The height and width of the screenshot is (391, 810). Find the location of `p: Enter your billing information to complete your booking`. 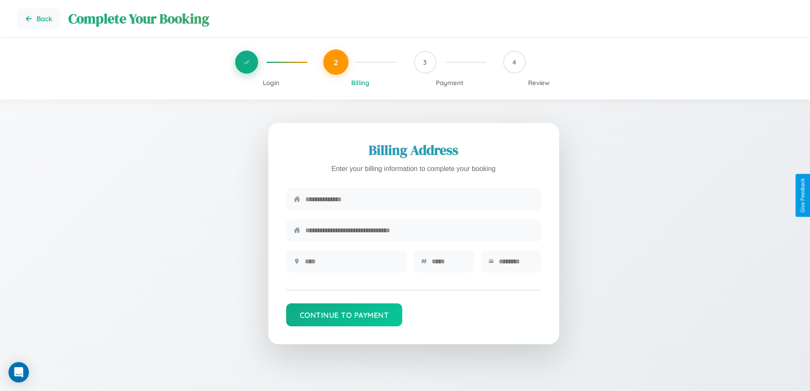

p: Enter your billing information to complete your booking is located at coordinates (414, 169).